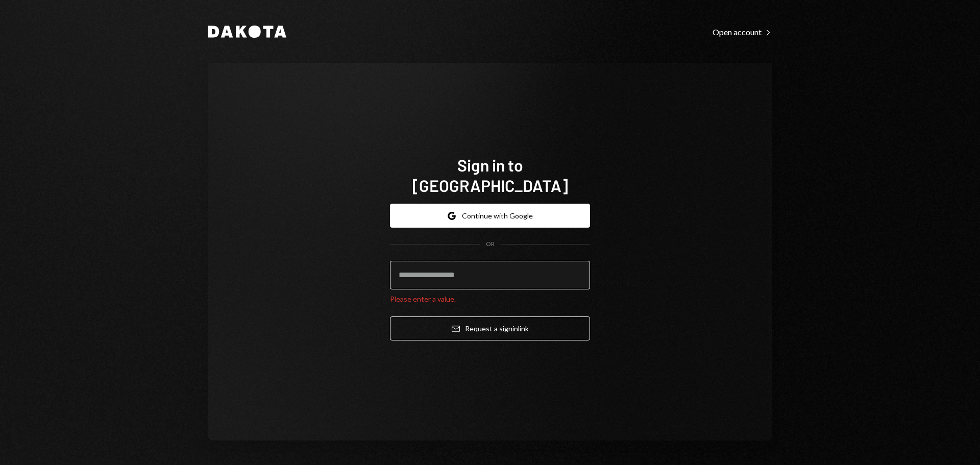  I want to click on button: Continue with Google, so click(490, 216).